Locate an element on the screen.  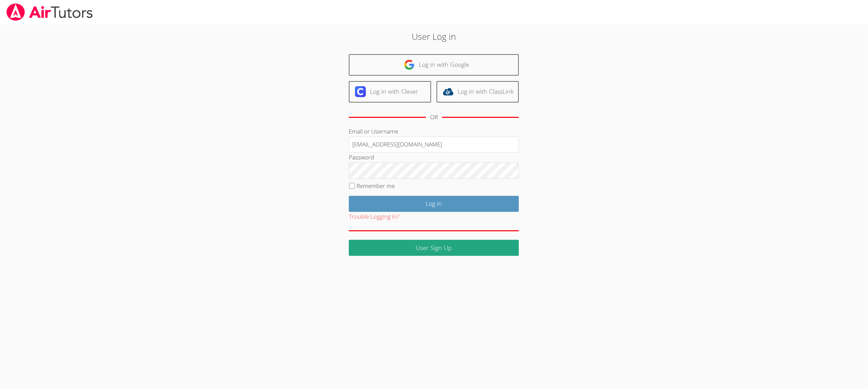
button: Trouble Logging In? is located at coordinates (374, 216).